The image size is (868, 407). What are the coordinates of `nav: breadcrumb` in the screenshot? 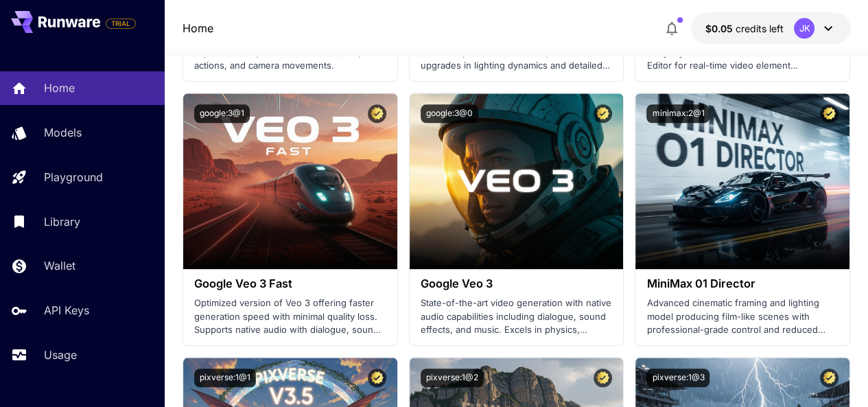 It's located at (198, 28).